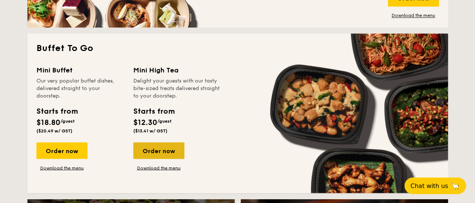 Image resolution: width=475 pixels, height=203 pixels. I want to click on span: ($13.41 w/ GST), so click(150, 131).